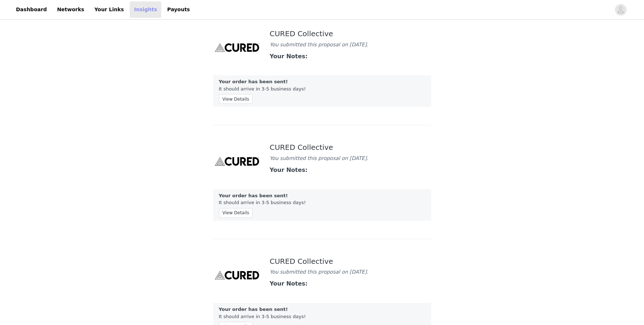  What do you see at coordinates (31, 9) in the screenshot?
I see `a: Dashboard` at bounding box center [31, 9].